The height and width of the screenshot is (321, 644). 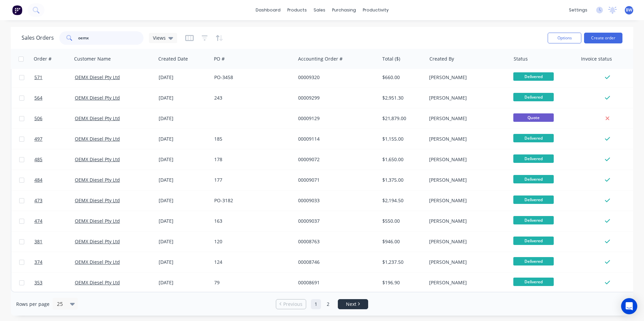 What do you see at coordinates (533, 118) in the screenshot?
I see `span: Quote` at bounding box center [533, 118].